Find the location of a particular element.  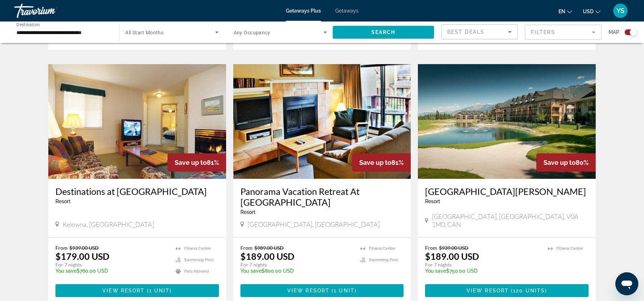

p: $179.00 USD is located at coordinates (82, 256).